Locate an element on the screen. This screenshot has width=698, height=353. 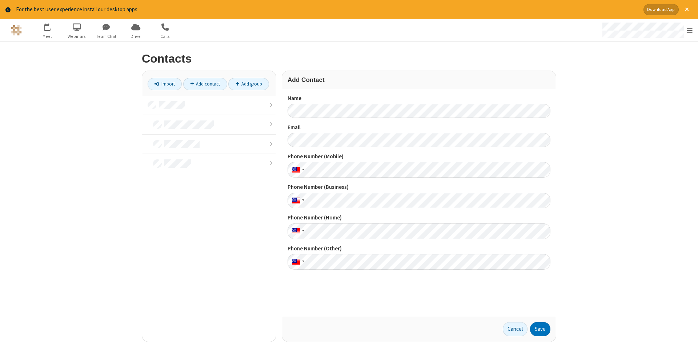
a: Add group is located at coordinates (249, 84).